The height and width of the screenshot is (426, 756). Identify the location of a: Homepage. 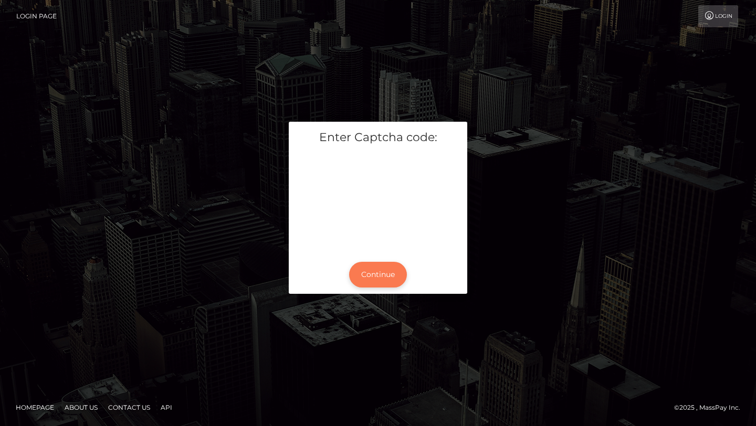
(35, 407).